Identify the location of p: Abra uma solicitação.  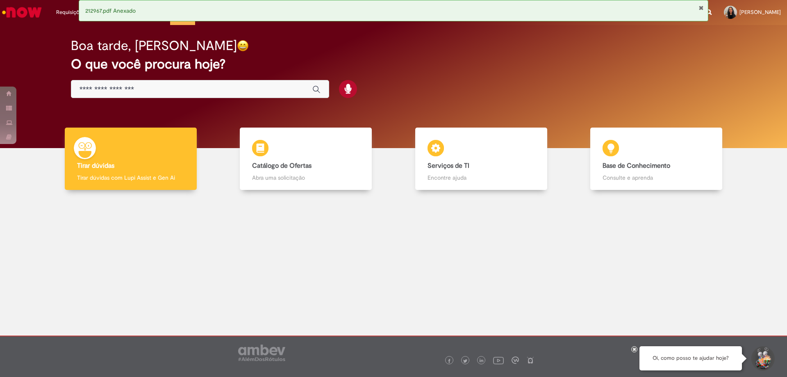
(306, 177).